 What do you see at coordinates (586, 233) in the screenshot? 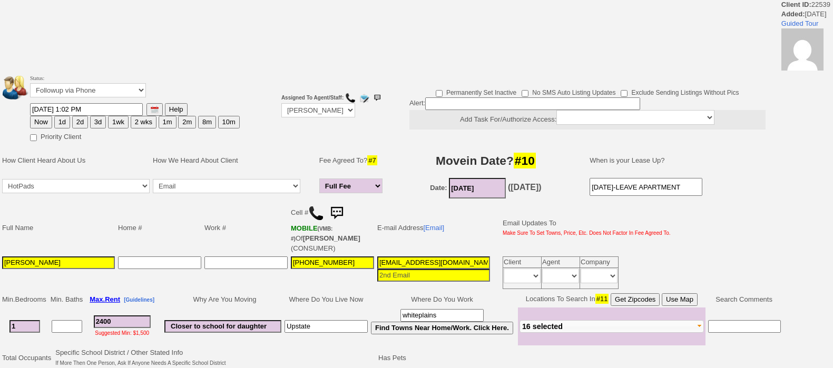
I see `font: Make Sure To Set Towns, Price, Etc. Does Not Factor In Fee Agreed To.` at bounding box center [586, 233].